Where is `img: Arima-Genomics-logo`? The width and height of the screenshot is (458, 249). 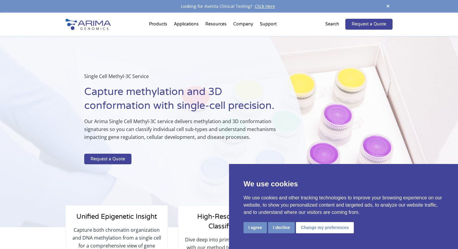
img: Arima-Genomics-logo is located at coordinates (88, 24).